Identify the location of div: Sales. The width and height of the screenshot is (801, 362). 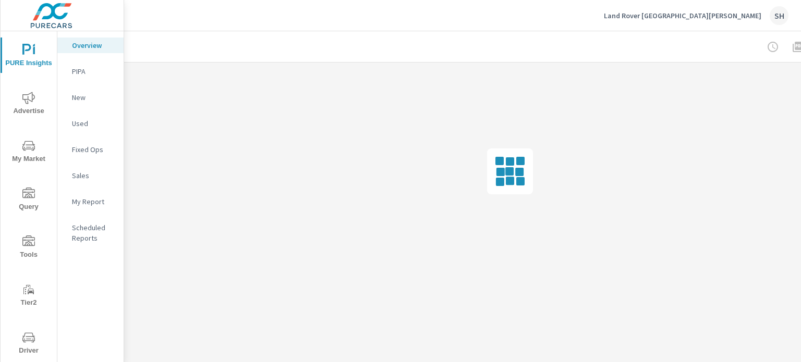
(90, 176).